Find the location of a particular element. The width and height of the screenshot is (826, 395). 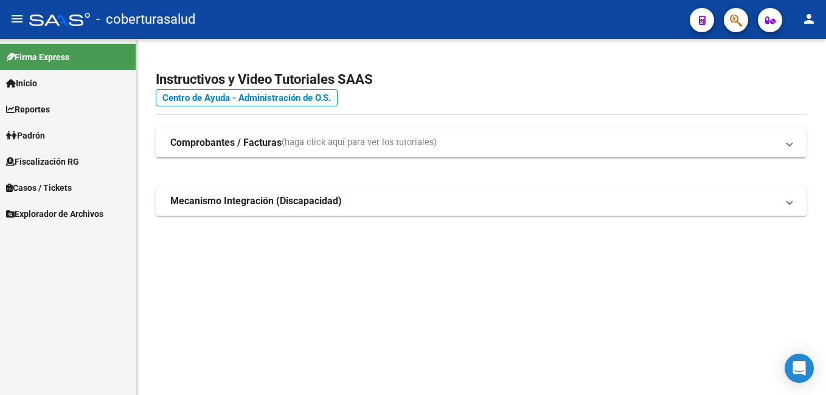

mat-expansion-panel-header: Comprobantes / Facturas(haga click aquí para ver los tutoriales) is located at coordinates (481, 143).